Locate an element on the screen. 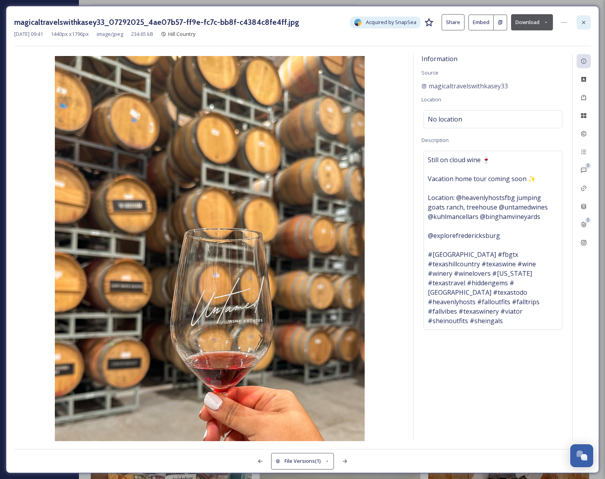 The width and height of the screenshot is (605, 479). button: Open Chat is located at coordinates (582, 456).